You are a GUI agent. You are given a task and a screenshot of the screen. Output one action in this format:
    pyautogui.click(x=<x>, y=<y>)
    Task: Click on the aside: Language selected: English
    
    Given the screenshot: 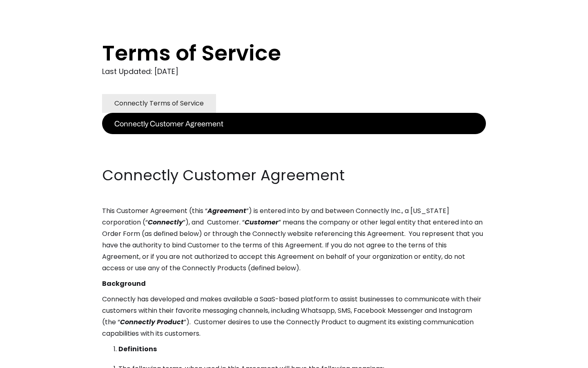 What is the action you would take?
    pyautogui.click(x=28, y=359)
    